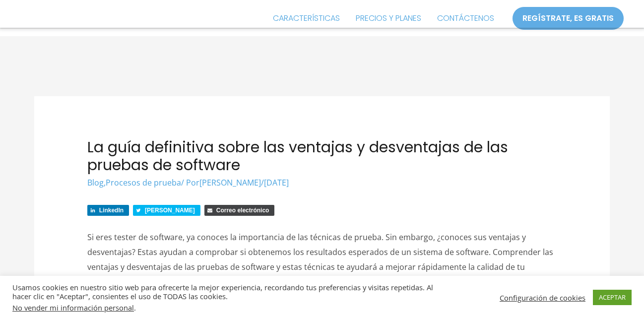 Image resolution: width=644 pixels, height=319 pixels. I want to click on font: Usamos cookies en nuestro sitio web para ofrecerte la mejor experiencia, recordando tus preferenc..., so click(223, 292).